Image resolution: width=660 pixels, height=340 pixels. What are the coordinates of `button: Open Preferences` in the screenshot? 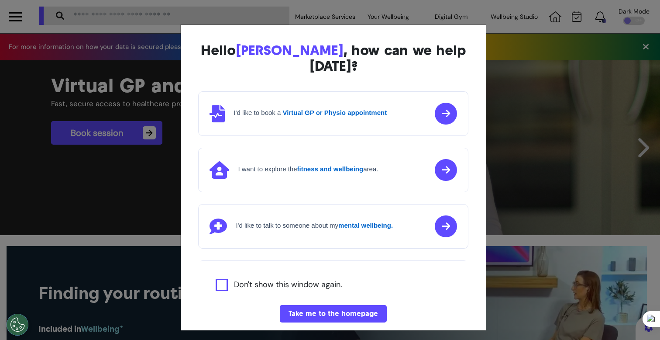 It's located at (17, 324).